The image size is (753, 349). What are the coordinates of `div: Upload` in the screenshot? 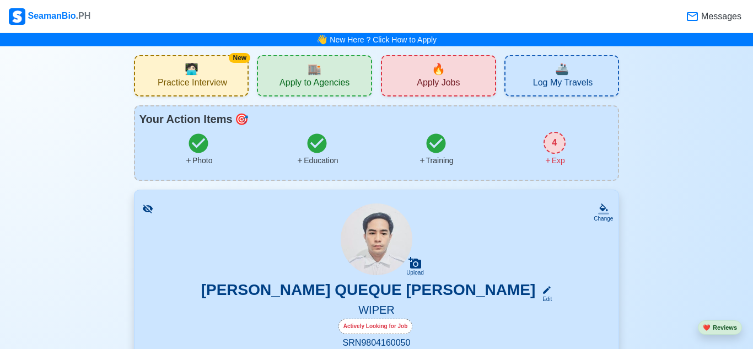 It's located at (415, 273).